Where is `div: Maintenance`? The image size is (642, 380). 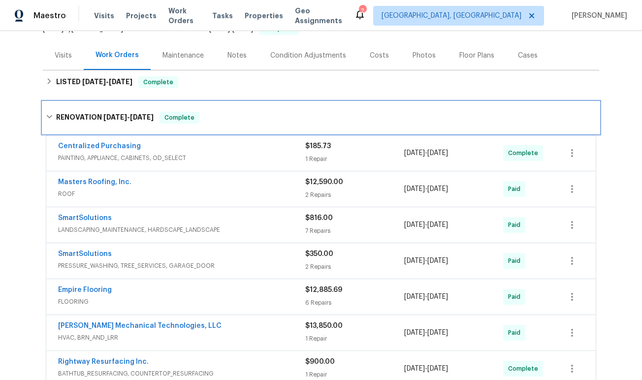 div: Maintenance is located at coordinates (183, 56).